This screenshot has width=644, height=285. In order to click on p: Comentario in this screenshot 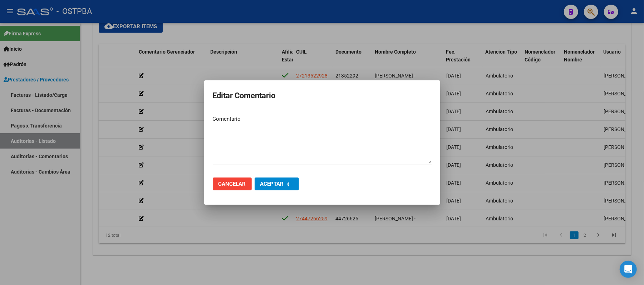, I will do `click(322, 119)`.